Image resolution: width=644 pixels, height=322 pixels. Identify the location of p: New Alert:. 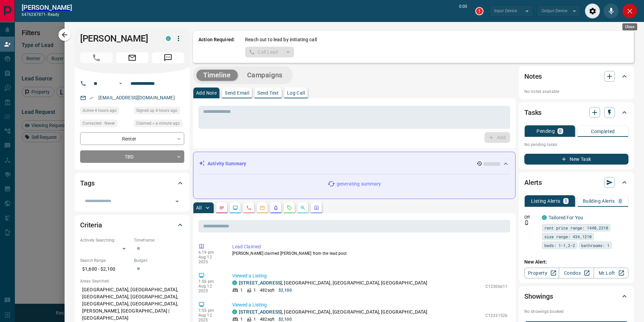
(576, 262).